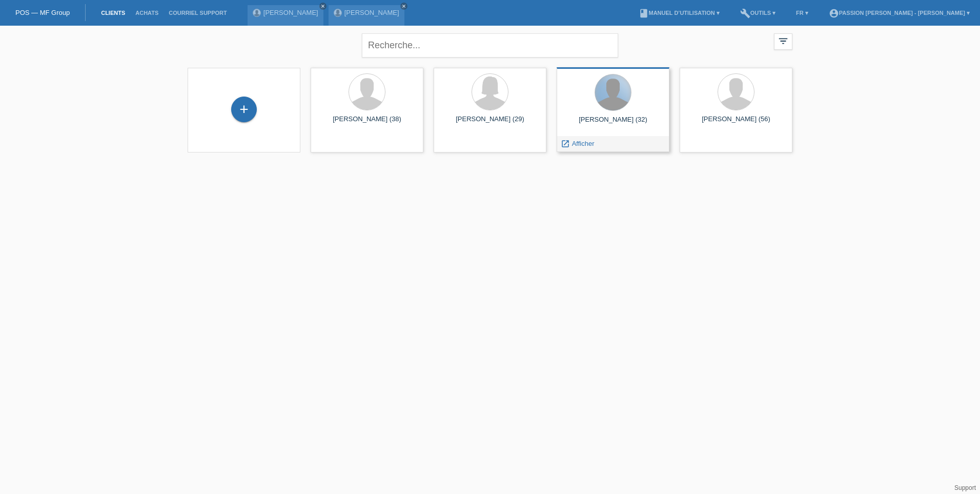 Image resolution: width=980 pixels, height=494 pixels. Describe the element at coordinates (966, 488) in the screenshot. I see `a: Support` at that location.